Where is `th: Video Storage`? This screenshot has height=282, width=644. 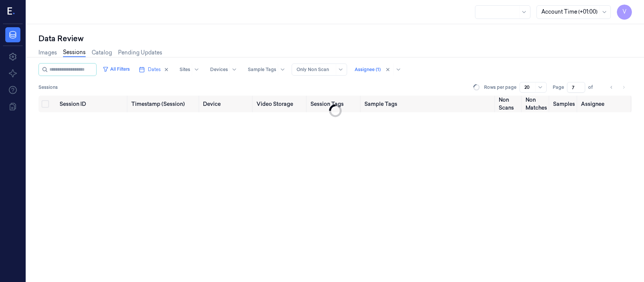
th: Video Storage is located at coordinates (280, 104).